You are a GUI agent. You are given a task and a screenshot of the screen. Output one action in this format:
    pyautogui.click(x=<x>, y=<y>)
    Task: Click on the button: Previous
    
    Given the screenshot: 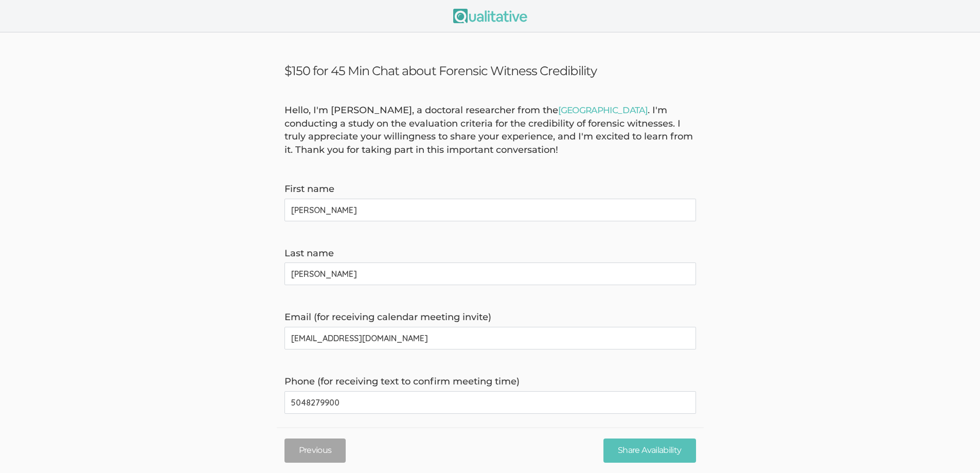 What is the action you would take?
    pyautogui.click(x=316, y=450)
    